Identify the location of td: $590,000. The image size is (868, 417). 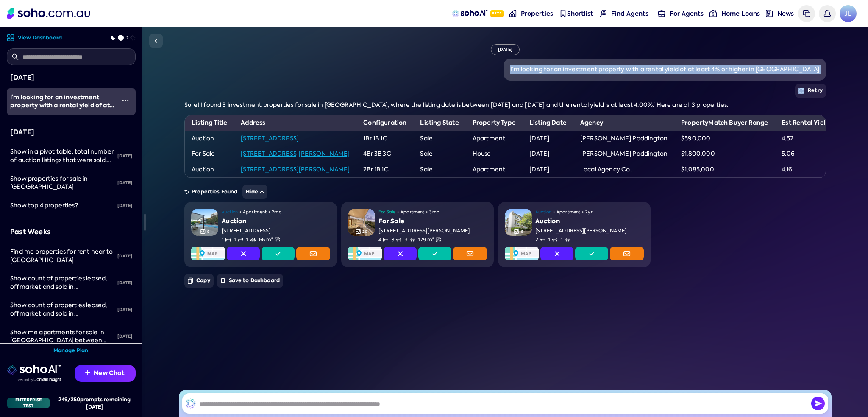
(724, 138).